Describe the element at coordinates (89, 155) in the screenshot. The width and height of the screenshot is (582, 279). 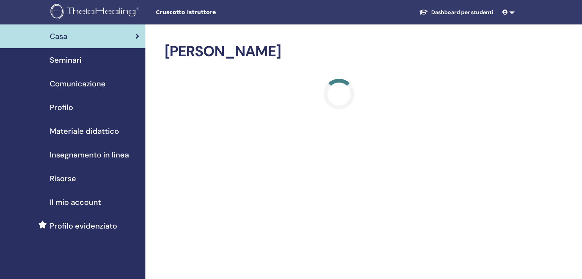
I see `span: Insegnamento in linea` at that location.